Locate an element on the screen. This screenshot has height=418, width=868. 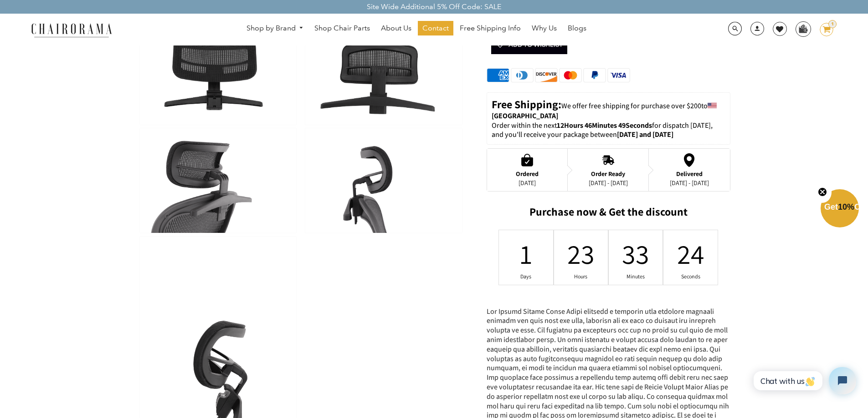
span: 10% is located at coordinates (846, 207).